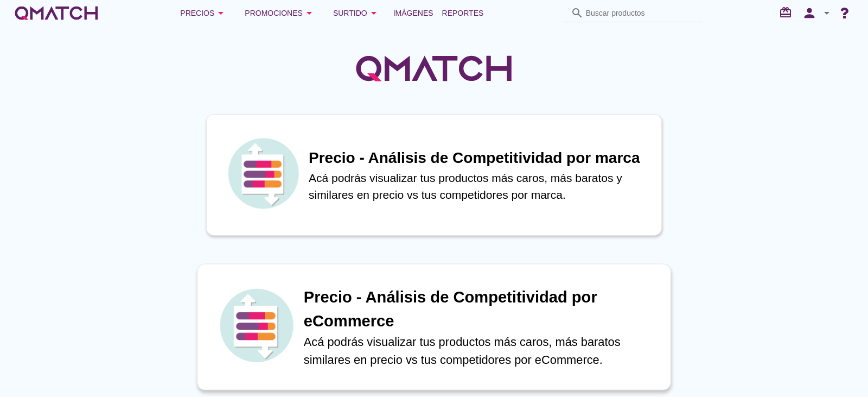 The width and height of the screenshot is (868, 397). What do you see at coordinates (479, 158) in the screenshot?
I see `h1: Precio - Análisis de Competitividad por marca` at bounding box center [479, 158].